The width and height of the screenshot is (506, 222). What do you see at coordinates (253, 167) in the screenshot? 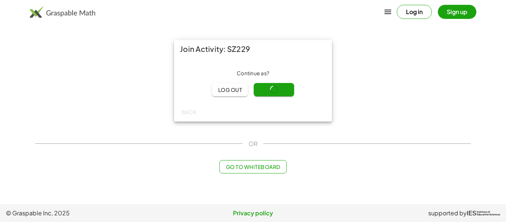
I see `button: Go to Whiteboard` at bounding box center [253, 167].